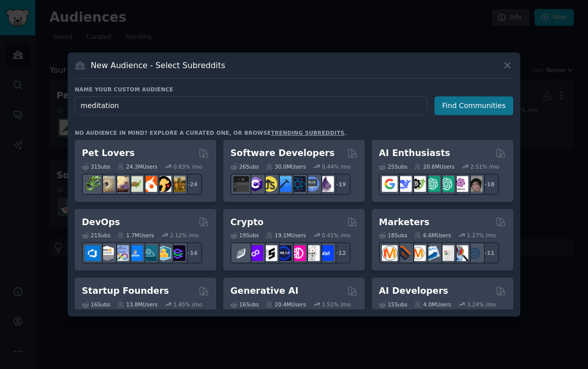 This screenshot has height=369, width=588. I want to click on div: 13.8M Users, so click(137, 305).